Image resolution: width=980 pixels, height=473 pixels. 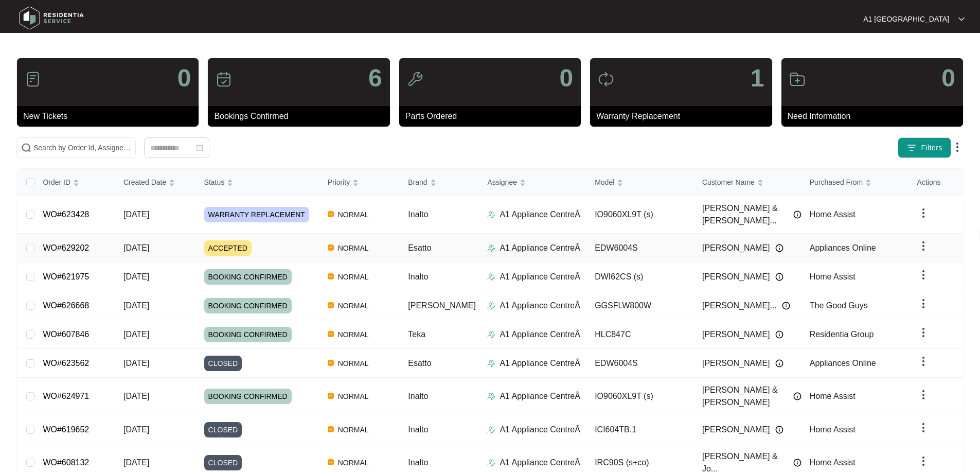 What do you see at coordinates (838, 305) in the screenshot?
I see `span: The Good Guys` at bounding box center [838, 305].